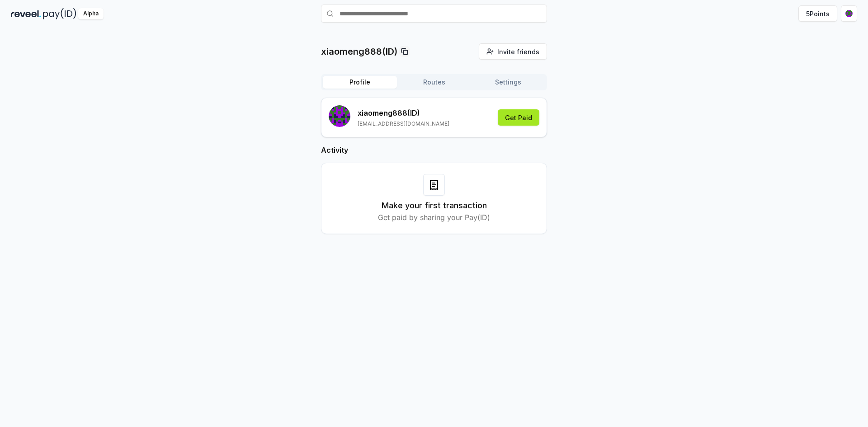 Image resolution: width=868 pixels, height=427 pixels. What do you see at coordinates (434, 217) in the screenshot?
I see `p: Get paid by sharing your Pay(ID)` at bounding box center [434, 217].